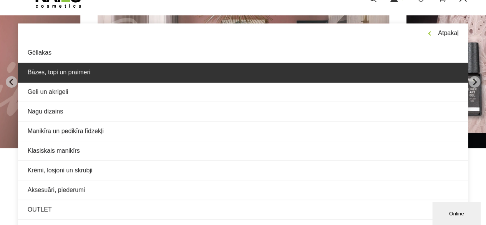 The image size is (486, 225). I want to click on a: Gēllakas, so click(243, 53).